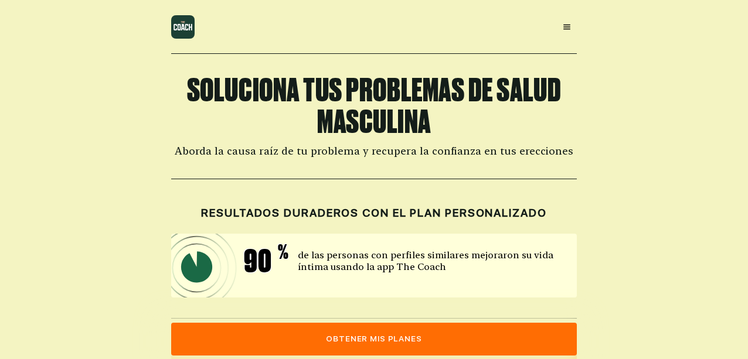 This screenshot has width=748, height=359. I want to click on span: 90, so click(262, 261).